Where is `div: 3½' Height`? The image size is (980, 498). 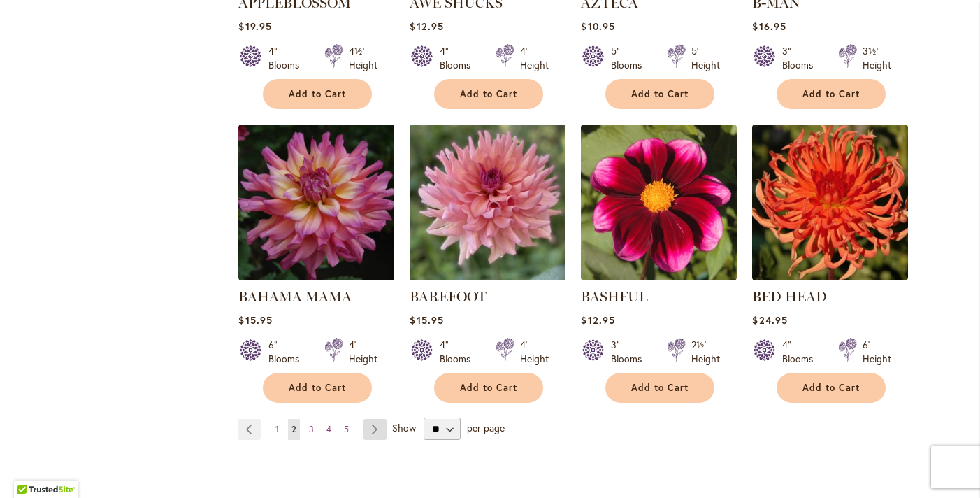 div: 3½' Height is located at coordinates (877, 58).